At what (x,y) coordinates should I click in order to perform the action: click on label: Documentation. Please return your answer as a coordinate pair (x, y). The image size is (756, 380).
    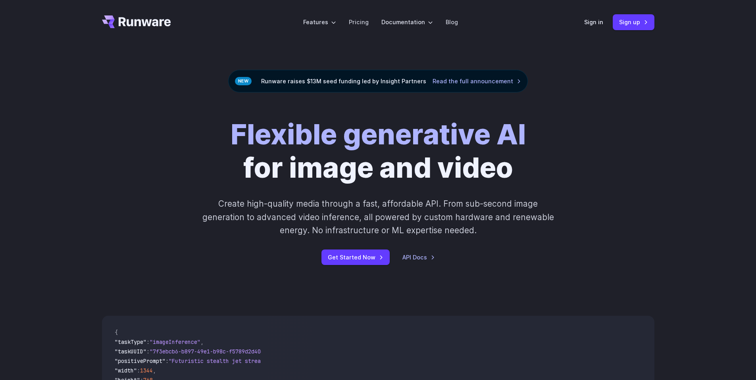
    Looking at the image, I should click on (407, 22).